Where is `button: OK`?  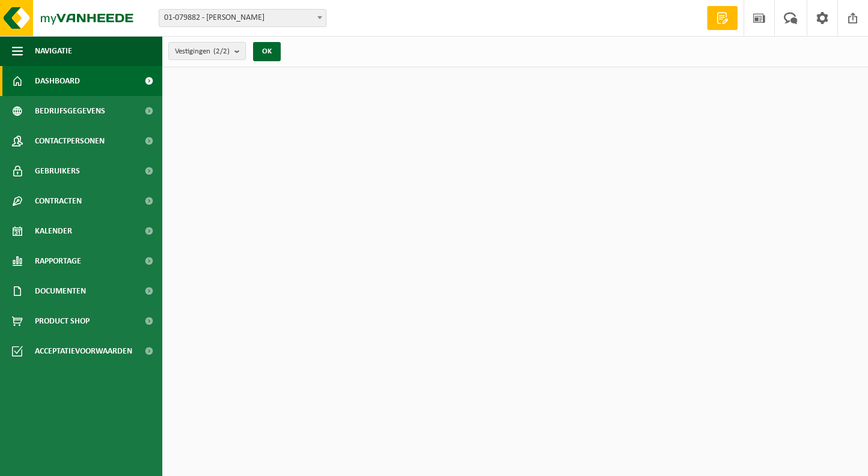
button: OK is located at coordinates (267, 51).